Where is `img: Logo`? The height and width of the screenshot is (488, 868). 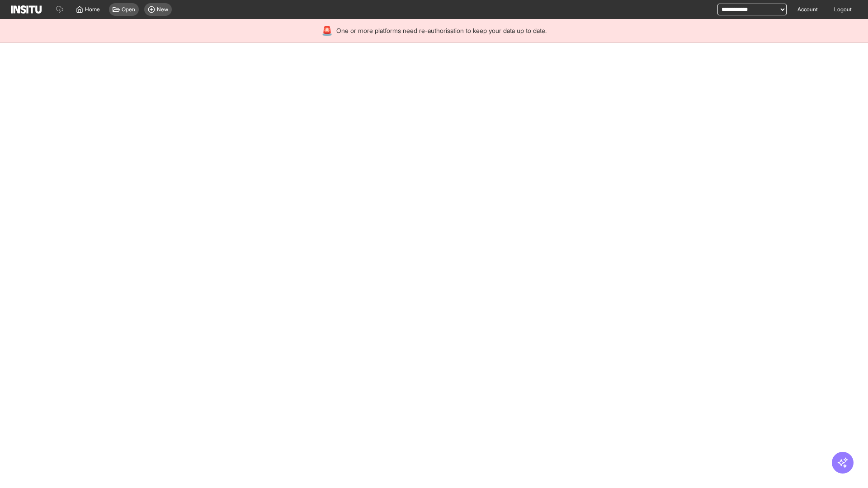
img: Logo is located at coordinates (27, 10).